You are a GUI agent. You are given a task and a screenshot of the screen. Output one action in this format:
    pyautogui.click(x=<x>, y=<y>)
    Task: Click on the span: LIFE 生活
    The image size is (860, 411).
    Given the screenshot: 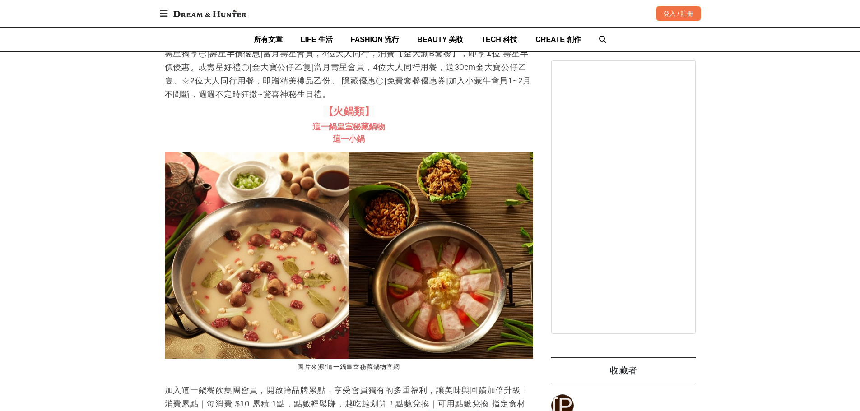 What is the action you would take?
    pyautogui.click(x=317, y=39)
    